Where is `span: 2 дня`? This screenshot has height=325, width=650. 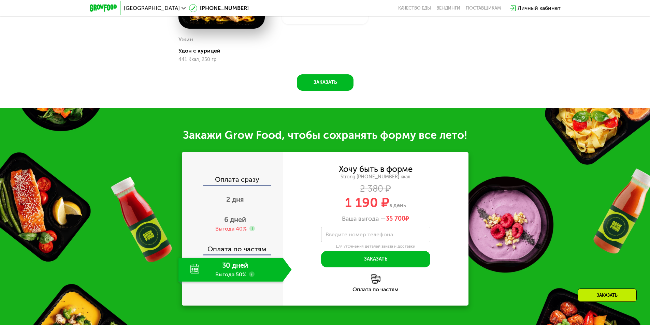
span: 2 дня is located at coordinates (235, 199).